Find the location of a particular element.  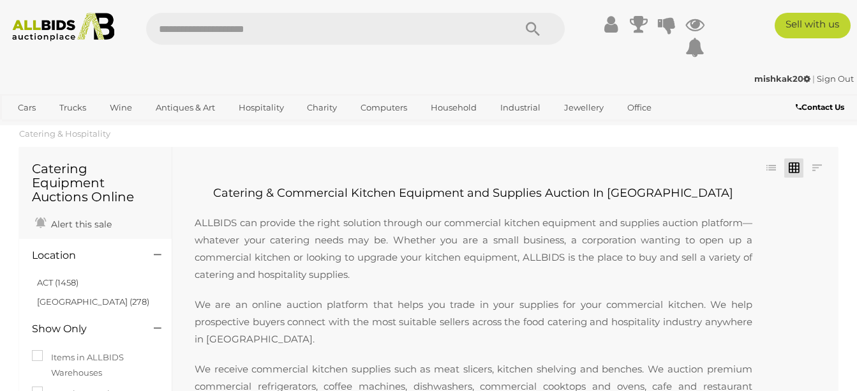

button: Search is located at coordinates (533, 29).